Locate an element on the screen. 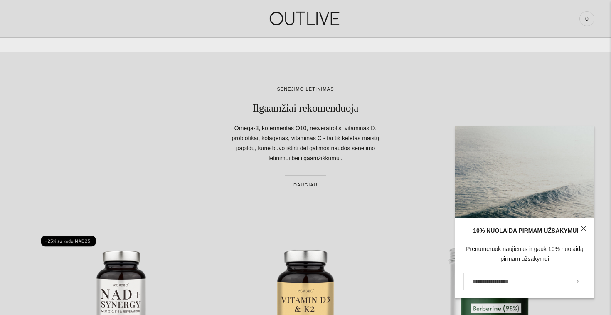 Image resolution: width=611 pixels, height=315 pixels. div: SENĖJIMO LĖTINIMAS is located at coordinates (306, 89).